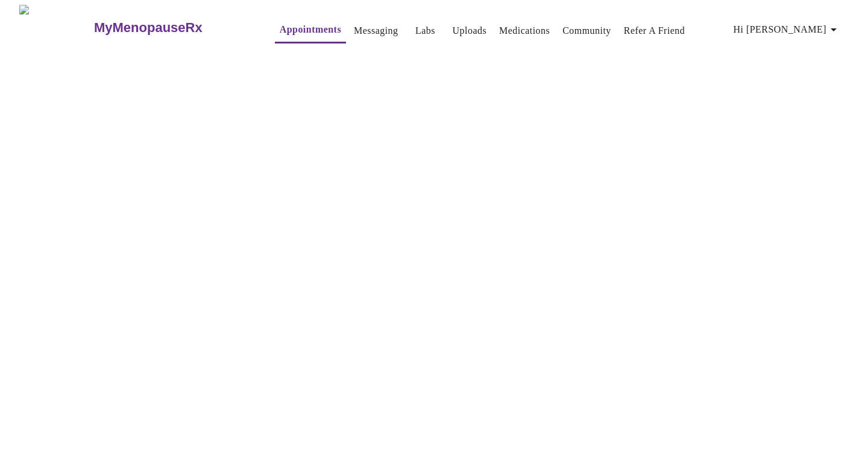 The image size is (868, 470). I want to click on button: Refer a Friend, so click(655, 31).